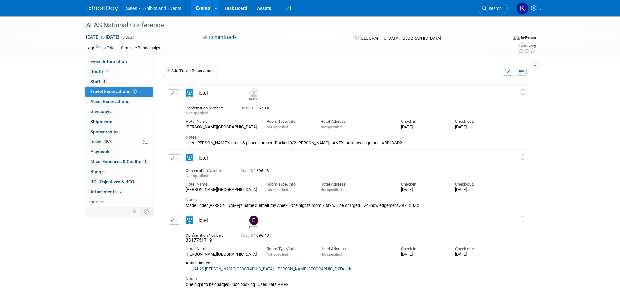  I want to click on td: Toggle Event Tabs, so click(146, 211).